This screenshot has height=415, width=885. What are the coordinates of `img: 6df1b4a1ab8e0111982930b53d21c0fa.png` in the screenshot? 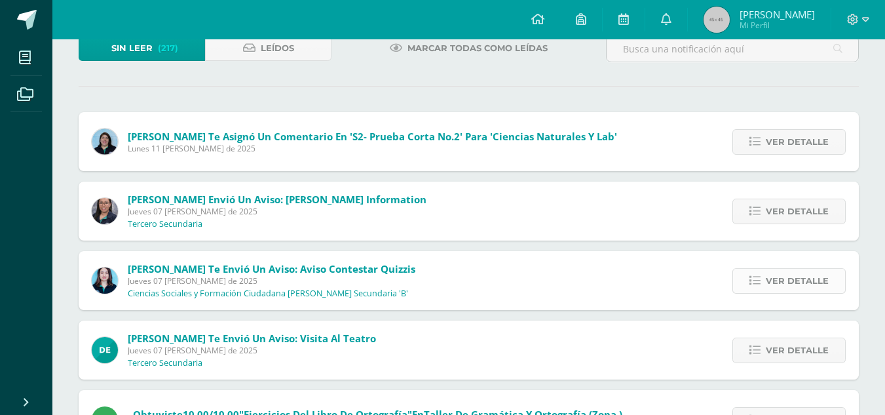 It's located at (105, 141).